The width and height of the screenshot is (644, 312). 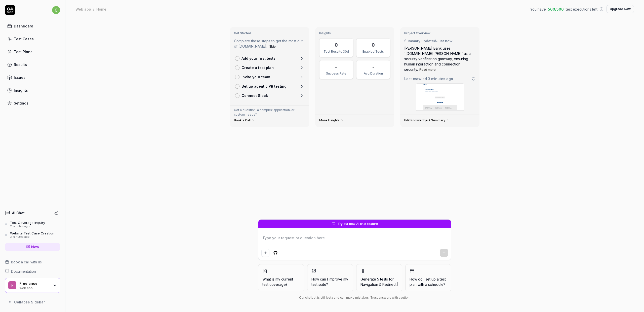 What do you see at coordinates (32, 52) in the screenshot?
I see `a: Test Plans` at bounding box center [32, 52].